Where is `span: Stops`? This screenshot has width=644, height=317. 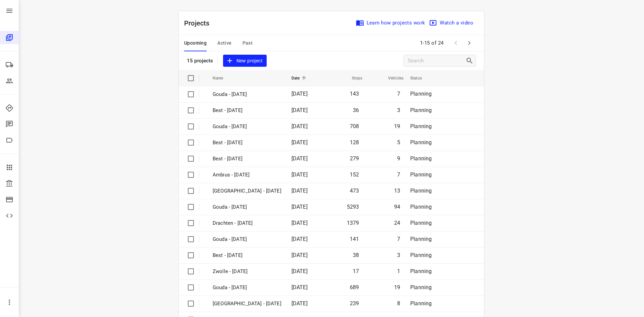
span: Stops is located at coordinates (353, 78).